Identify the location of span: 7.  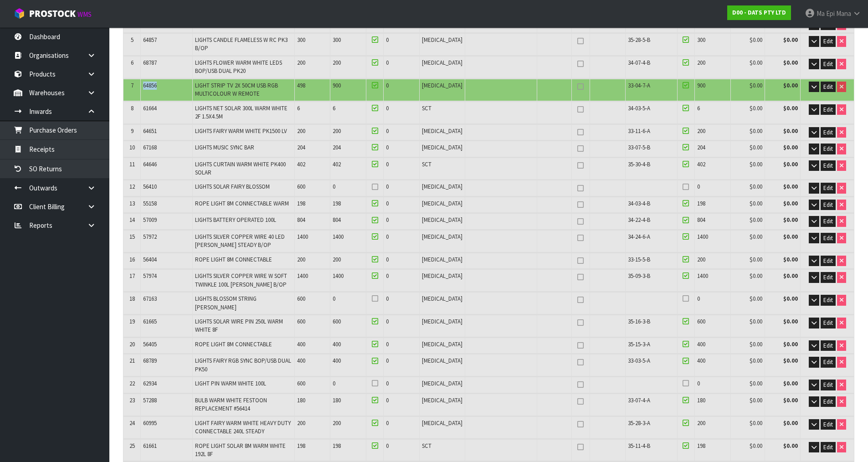
(132, 85).